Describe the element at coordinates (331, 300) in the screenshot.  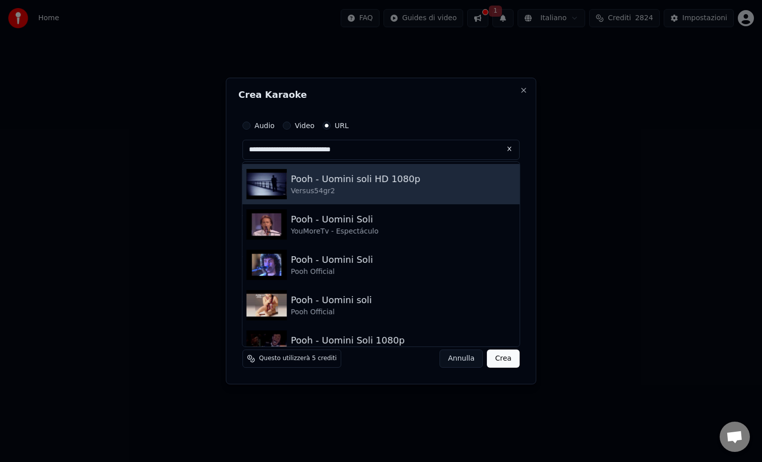
I see `div: Pooh - Uomini soli` at that location.